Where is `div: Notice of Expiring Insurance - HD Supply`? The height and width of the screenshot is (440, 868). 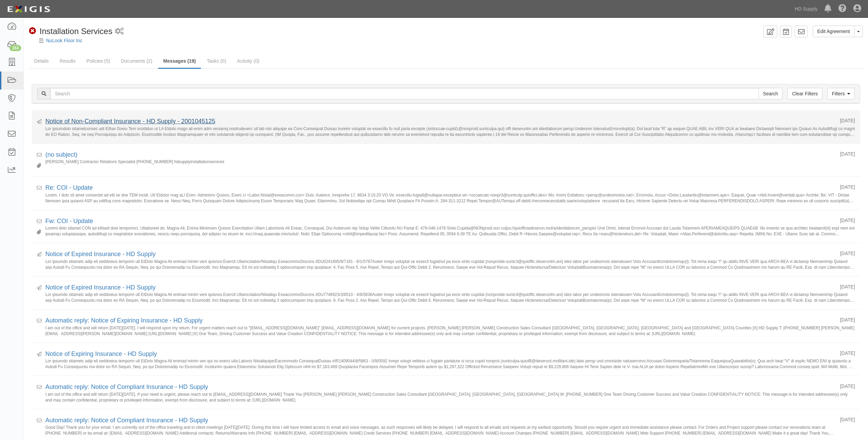
div: Notice of Expiring Insurance - HD Supply is located at coordinates (439, 354).